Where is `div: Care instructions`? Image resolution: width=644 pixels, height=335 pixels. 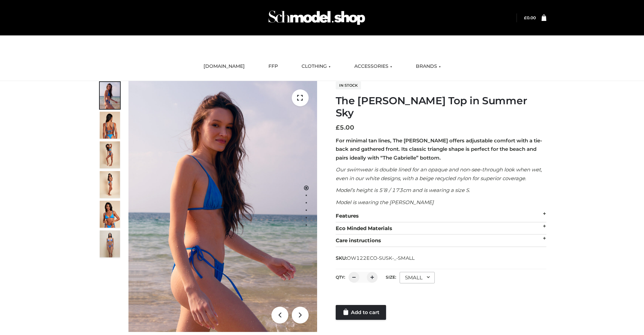
div: Care instructions is located at coordinates (441, 240).